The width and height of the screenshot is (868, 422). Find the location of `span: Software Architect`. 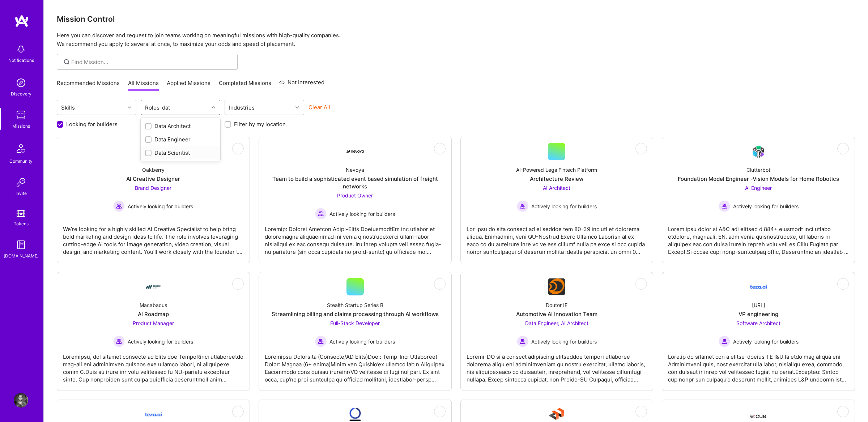

span: Software Architect is located at coordinates (758, 323).